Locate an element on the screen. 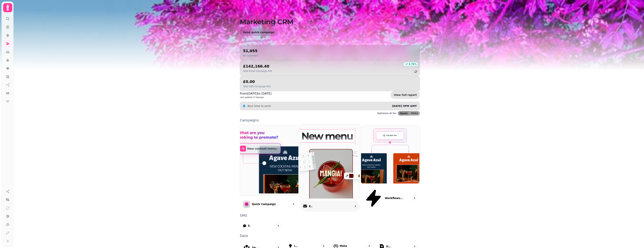 The image size is (644, 248). h2: £142,166.40 is located at coordinates (258, 66).